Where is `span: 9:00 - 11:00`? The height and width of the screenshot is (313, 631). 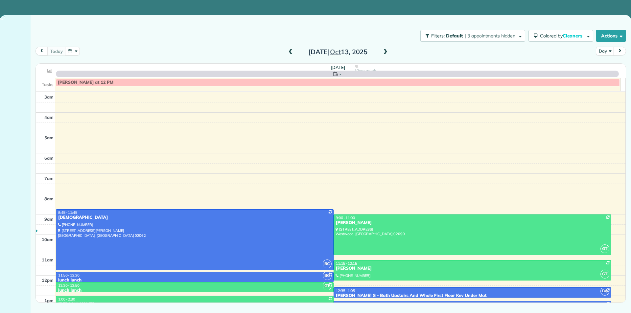 span: 9:00 - 11:00 is located at coordinates (345, 218).